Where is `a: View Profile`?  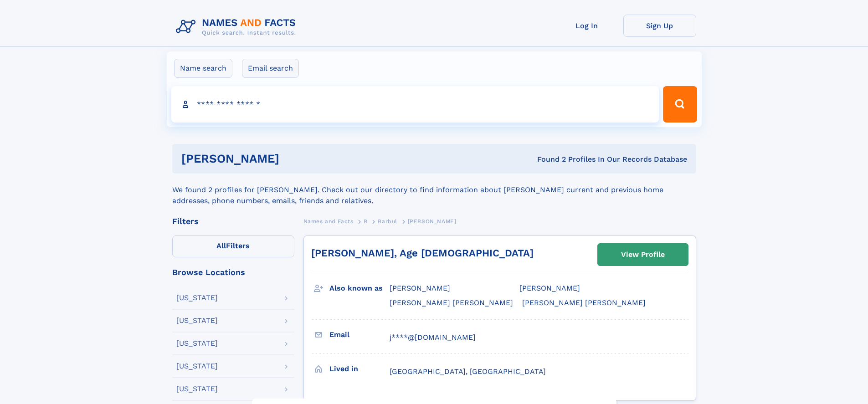 a: View Profile is located at coordinates (643, 254).